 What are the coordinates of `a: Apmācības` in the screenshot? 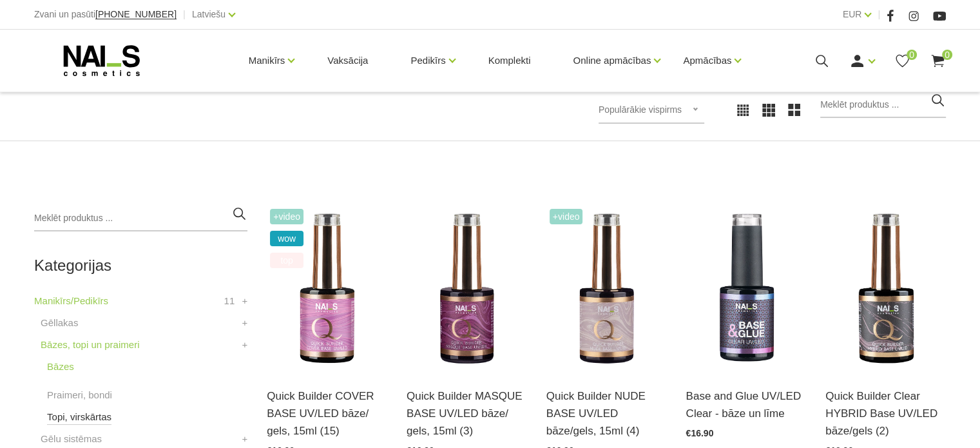 It's located at (707, 60).